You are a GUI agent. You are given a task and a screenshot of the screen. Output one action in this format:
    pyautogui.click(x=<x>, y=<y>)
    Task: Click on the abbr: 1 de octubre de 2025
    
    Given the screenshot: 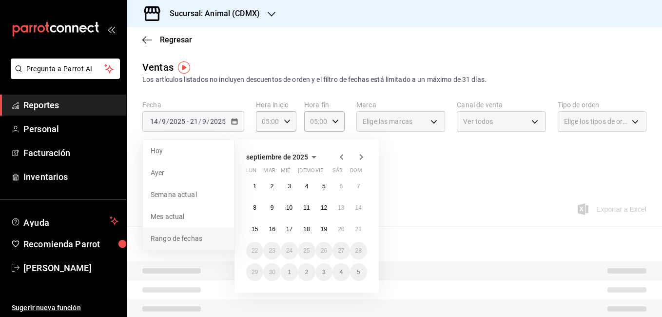 What is the action you would take?
    pyautogui.click(x=289, y=272)
    